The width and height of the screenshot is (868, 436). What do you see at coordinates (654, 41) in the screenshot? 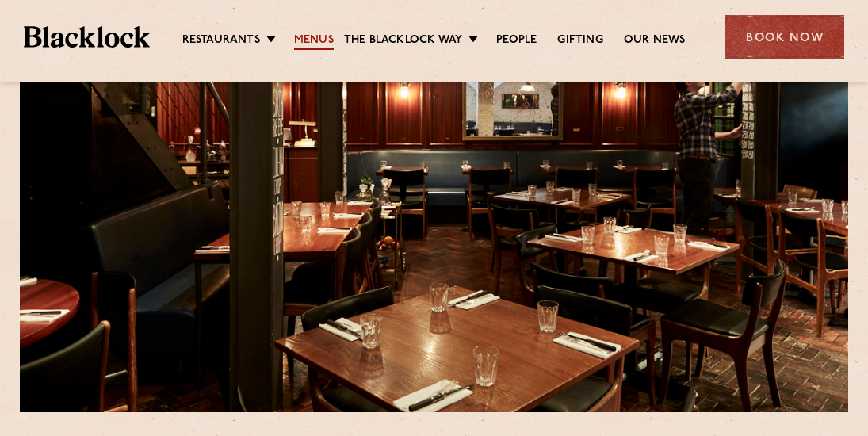
I see `a: Our News` at bounding box center [654, 41].